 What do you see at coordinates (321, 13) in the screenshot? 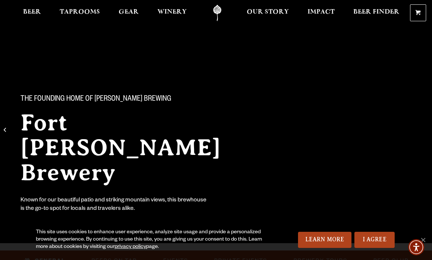
I see `a: Impact` at bounding box center [321, 13].